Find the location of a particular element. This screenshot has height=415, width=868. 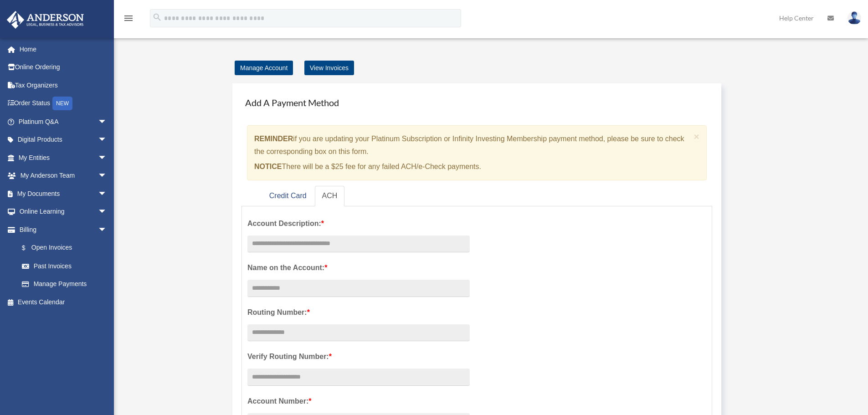

img: Anderson Advisors Platinum Portal is located at coordinates (45, 19).